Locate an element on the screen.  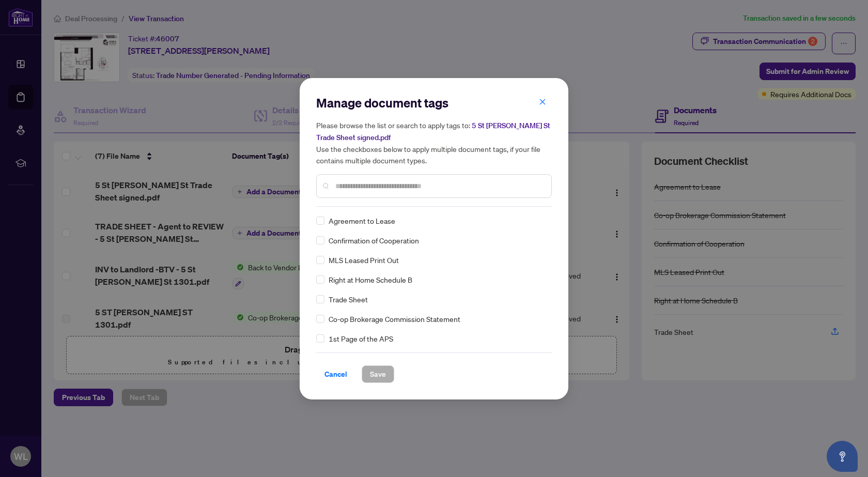
button: Cancel is located at coordinates (336, 374).